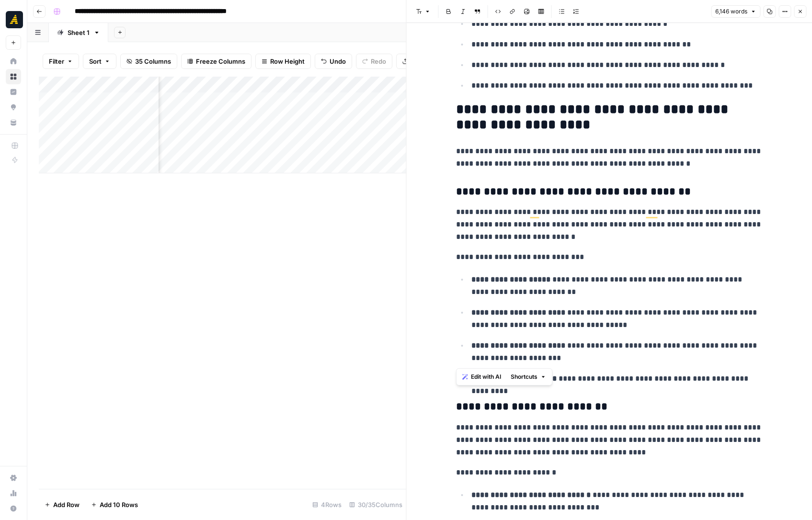  I want to click on div: Sheet 1, so click(78, 32).